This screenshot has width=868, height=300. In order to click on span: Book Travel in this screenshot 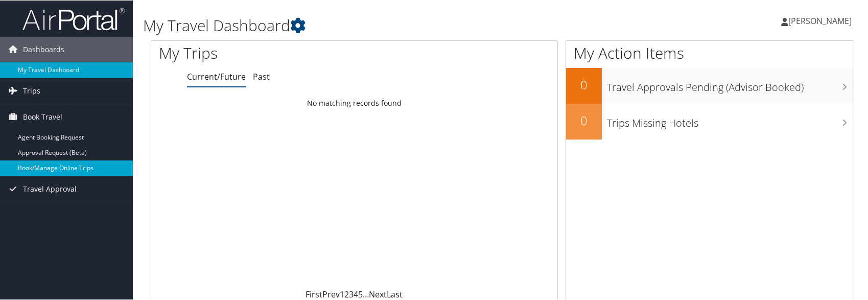, I will do `click(43, 116)`.